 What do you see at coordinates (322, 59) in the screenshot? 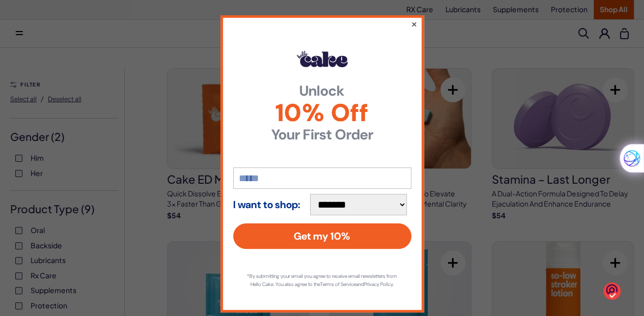
I see `img: Hello Cake` at bounding box center [322, 59].